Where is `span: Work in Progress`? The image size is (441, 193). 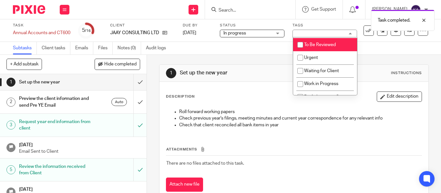 span: Work in Progress is located at coordinates (321, 84).